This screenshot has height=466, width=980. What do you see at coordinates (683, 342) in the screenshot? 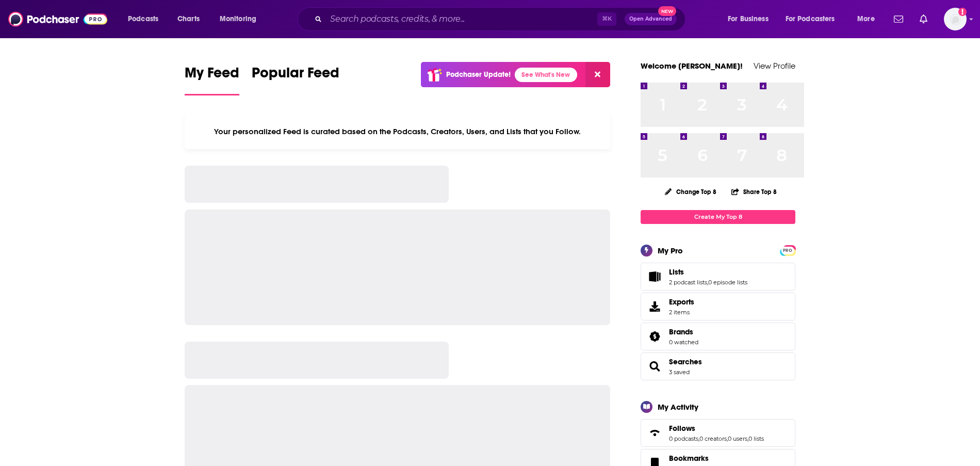
I see `a: 0 watched` at bounding box center [683, 342].